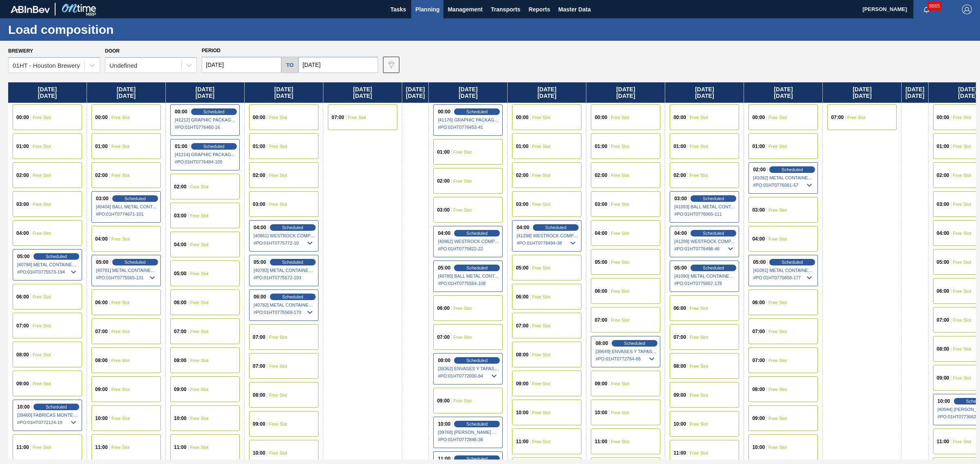 Image resolution: width=980 pixels, height=464 pixels. What do you see at coordinates (427, 10) in the screenshot?
I see `span: Planning` at bounding box center [427, 10].